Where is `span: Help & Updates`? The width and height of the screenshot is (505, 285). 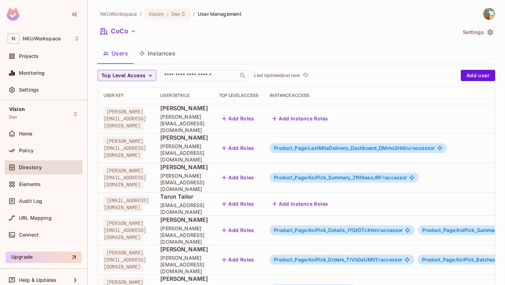
span: Help & Updates is located at coordinates (37, 280).